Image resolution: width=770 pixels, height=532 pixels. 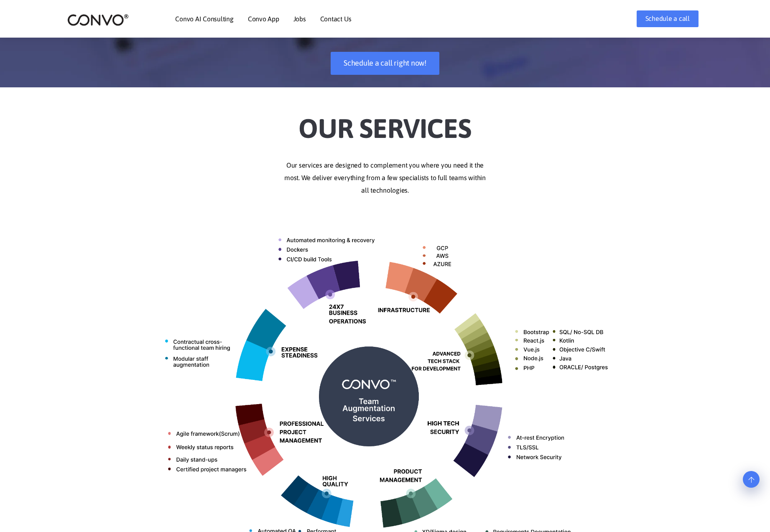 I want to click on a: Schedule a call, so click(x=668, y=19).